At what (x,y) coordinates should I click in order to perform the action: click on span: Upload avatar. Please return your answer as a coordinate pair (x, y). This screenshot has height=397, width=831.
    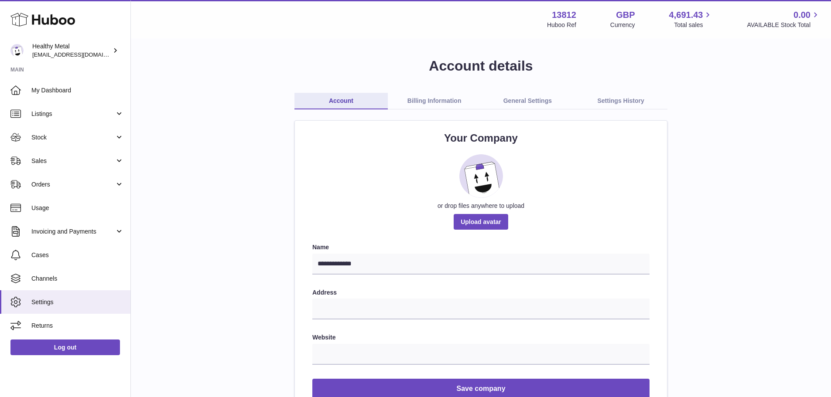
    Looking at the image, I should click on (481, 222).